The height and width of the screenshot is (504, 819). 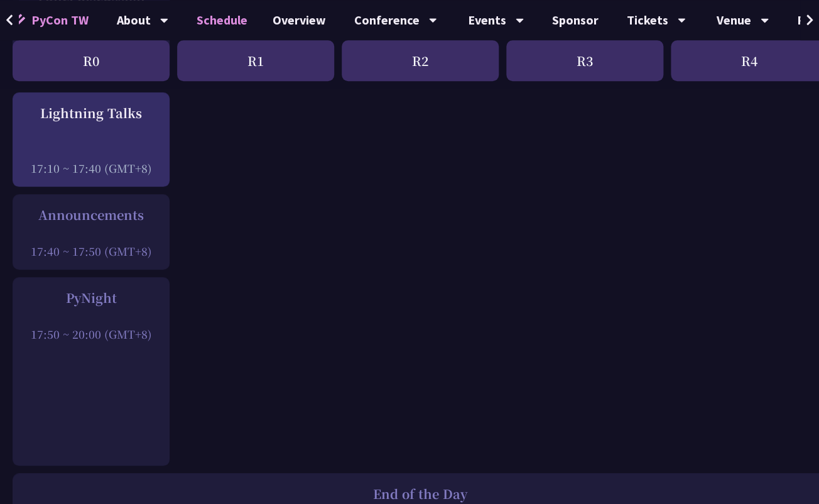 I want to click on div: Announcements, so click(x=91, y=215).